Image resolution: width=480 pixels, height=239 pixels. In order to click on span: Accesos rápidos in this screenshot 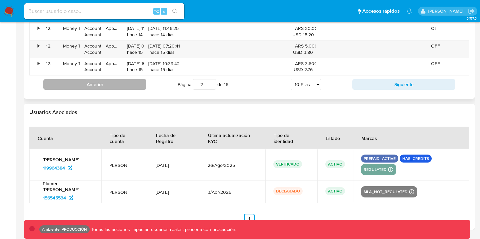, I will do `click(381, 11)`.